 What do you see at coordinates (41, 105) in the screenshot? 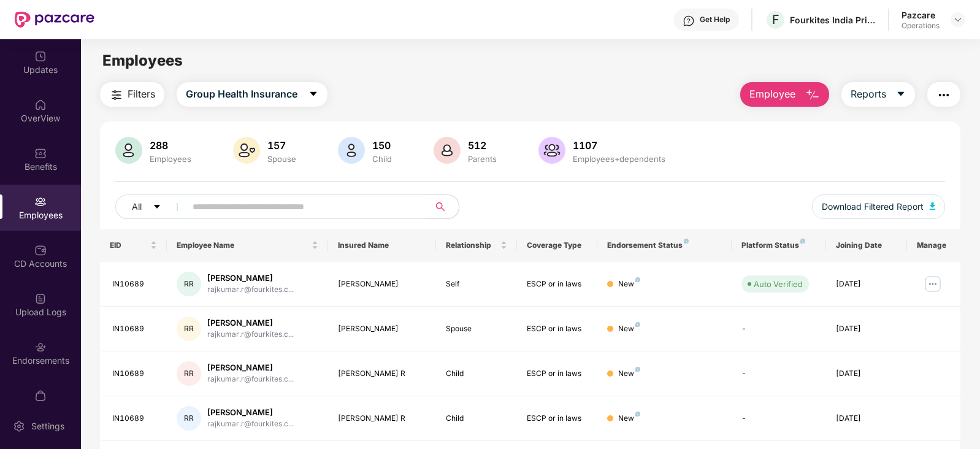
I see `img: svg+xml;base64,PHN2ZyBpZD0iSG9tZSIgeG1sbnM9Imh0dHA6Ly93d3cudzMub3JnLzIwMDAvc3ZnIiB3aWR0aD0iMjAiIG...` at bounding box center [41, 105].